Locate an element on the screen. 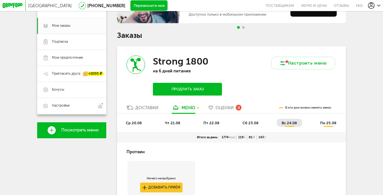  a: Посмотреть меню is located at coordinates (72, 130).